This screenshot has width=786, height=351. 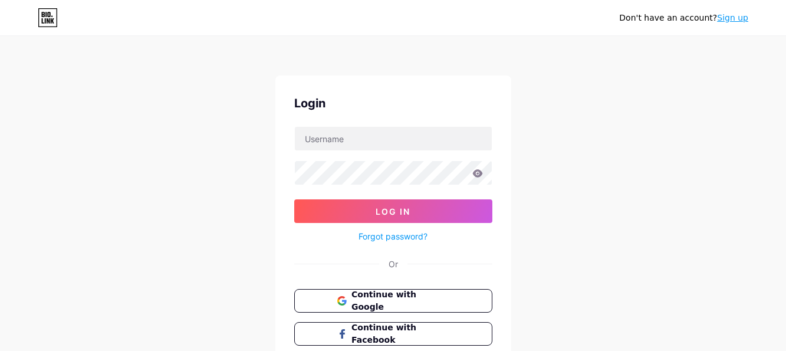 I want to click on span: Continue with Facebook, so click(x=400, y=334).